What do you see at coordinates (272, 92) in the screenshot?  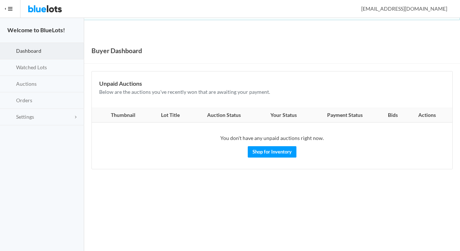 I see `p: Below are the auctions you've recently won that are awaiting your payment.` at bounding box center [272, 92].